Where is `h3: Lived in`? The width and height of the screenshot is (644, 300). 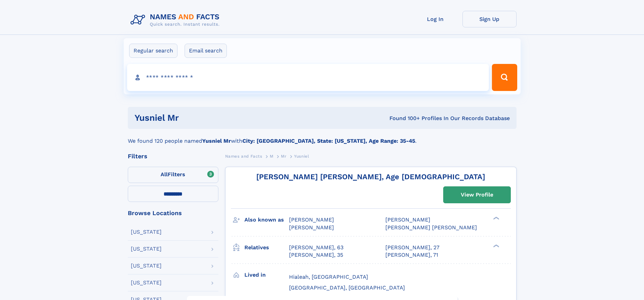
h3: Lived in is located at coordinates (267, 275).